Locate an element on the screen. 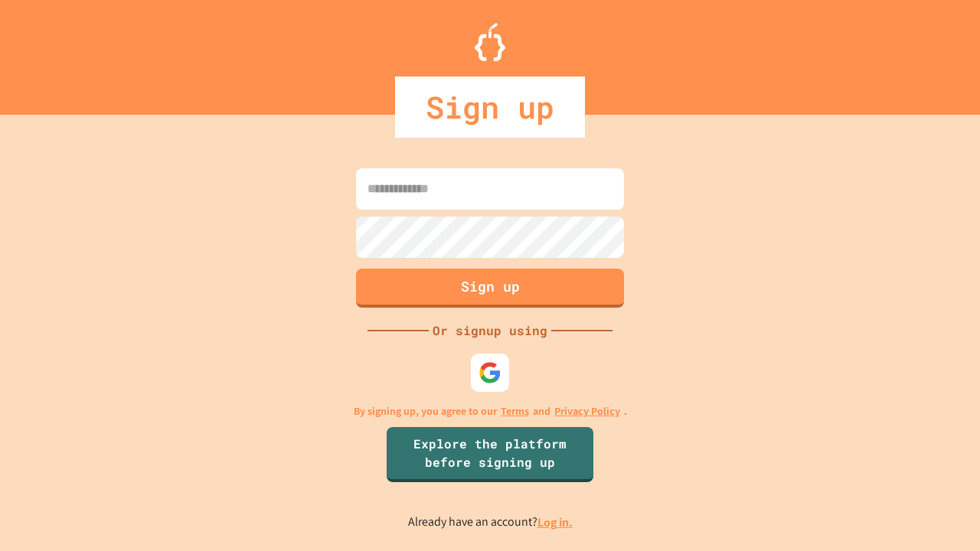  button: Sign up is located at coordinates (490, 288).